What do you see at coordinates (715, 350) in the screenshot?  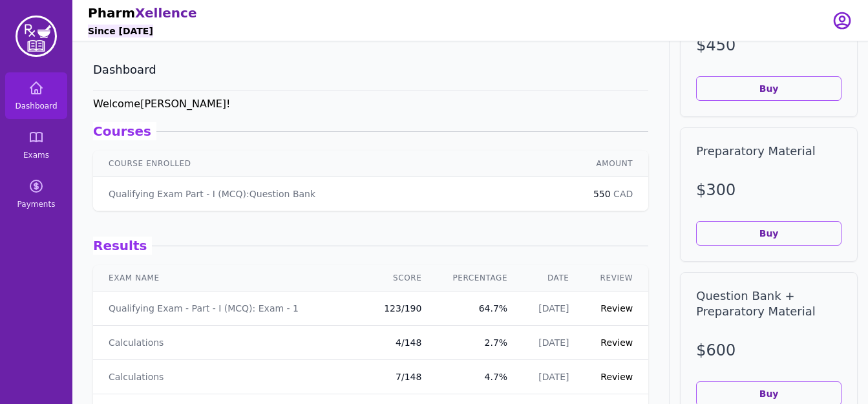 I see `span: $ 600` at bounding box center [715, 350].